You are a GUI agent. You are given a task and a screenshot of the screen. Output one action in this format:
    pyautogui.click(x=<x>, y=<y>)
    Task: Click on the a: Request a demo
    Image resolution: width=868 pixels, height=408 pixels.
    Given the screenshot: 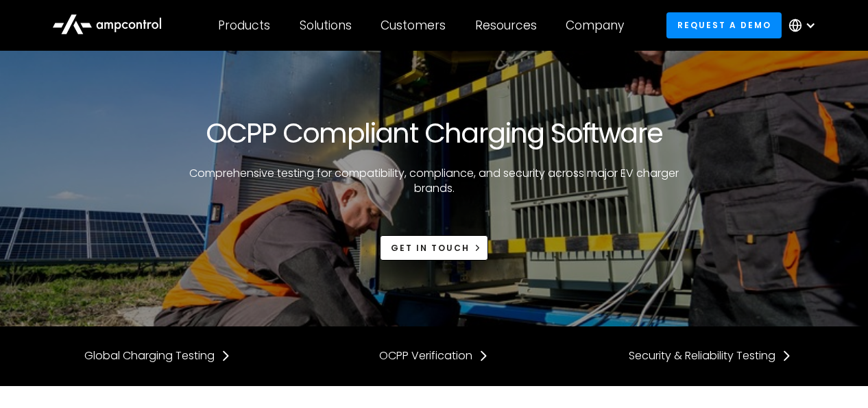 What is the action you would take?
    pyautogui.click(x=724, y=25)
    